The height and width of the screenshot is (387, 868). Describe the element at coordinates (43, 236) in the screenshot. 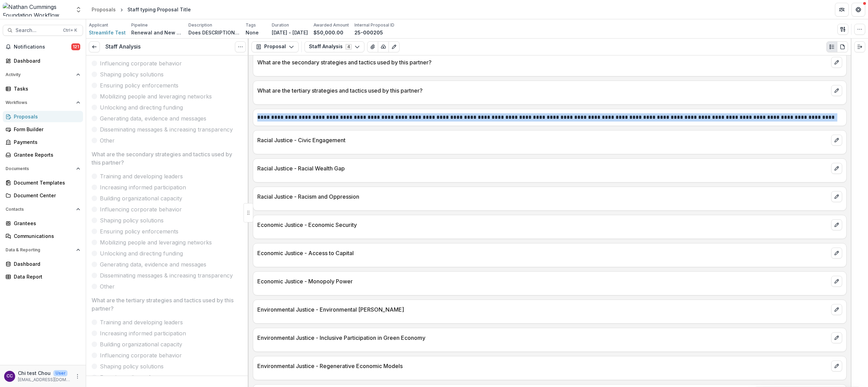

I see `a: Communications` at that location.